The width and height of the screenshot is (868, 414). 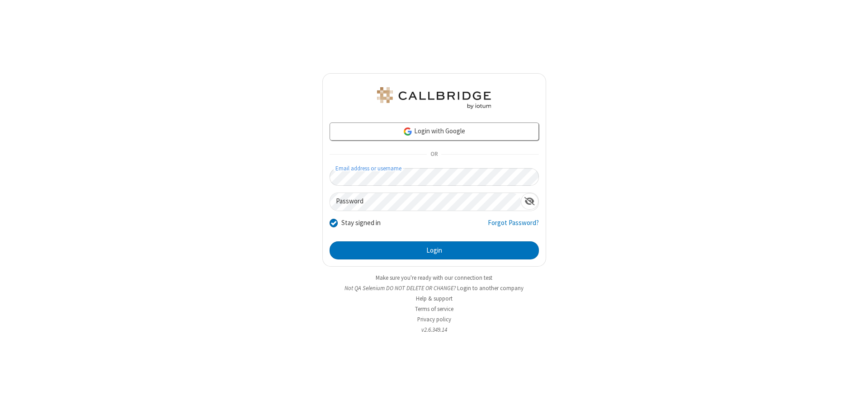 What do you see at coordinates (434, 288) in the screenshot?
I see `li: Not QA Selenium DO NOT DELETE OR CHANGE?` at bounding box center [434, 288].